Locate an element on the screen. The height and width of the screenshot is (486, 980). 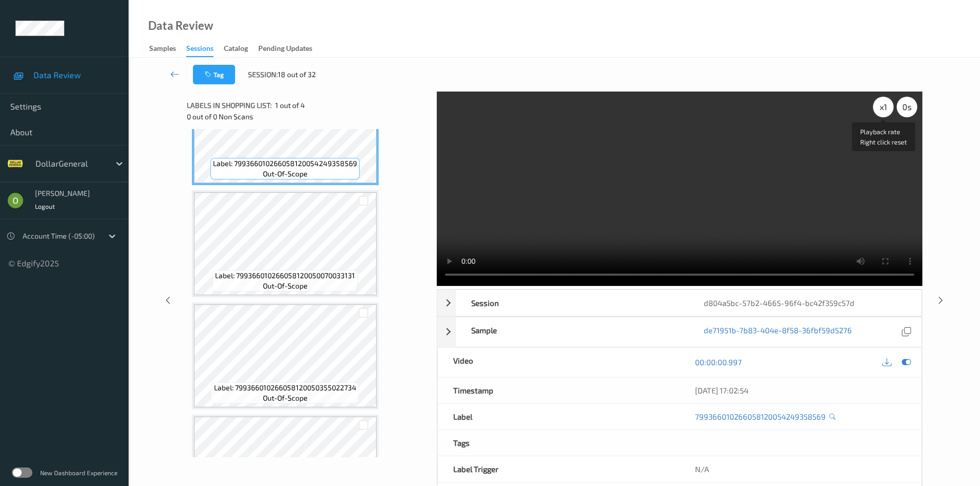
div: Samples is located at coordinates (162, 49).